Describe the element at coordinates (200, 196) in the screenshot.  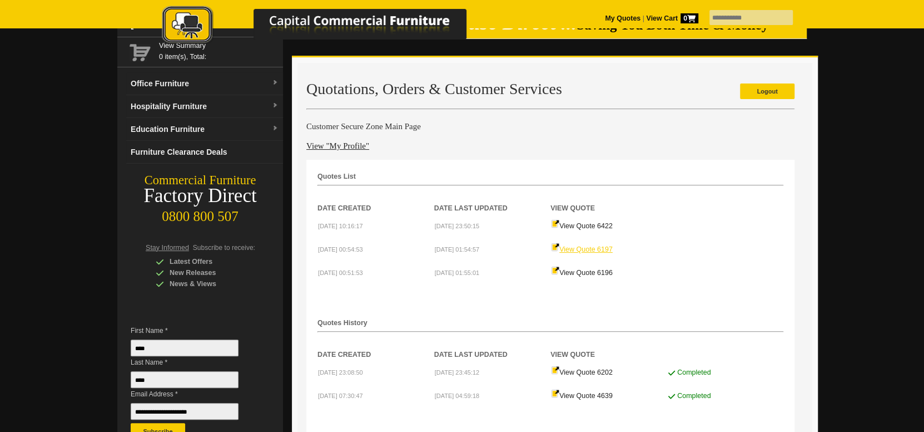
I see `div: Factory Direct` at that location.